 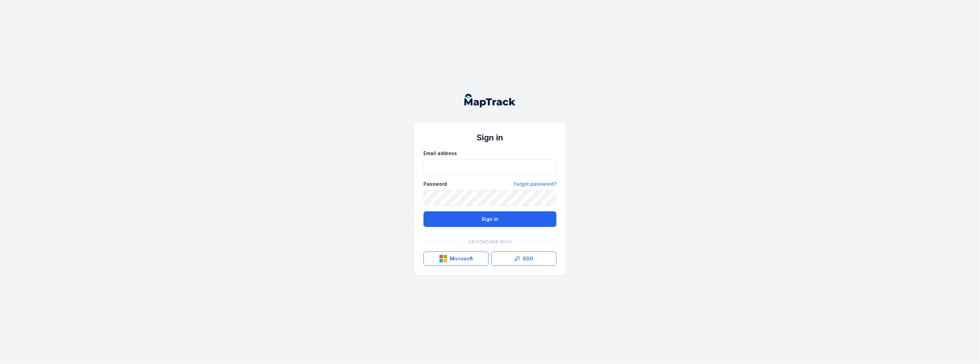 I want to click on nav: Global, so click(x=490, y=101).